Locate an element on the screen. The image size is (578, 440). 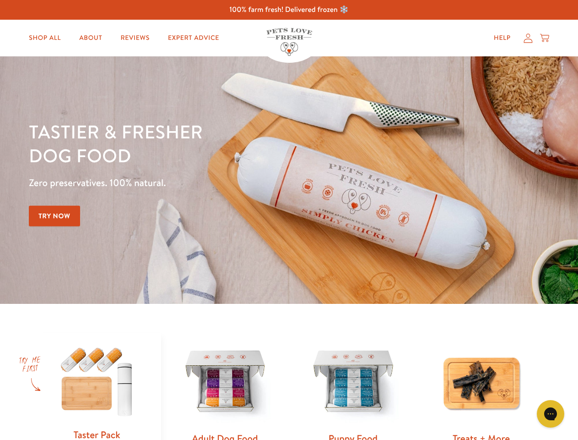
a: Expert Advice is located at coordinates (194, 38).